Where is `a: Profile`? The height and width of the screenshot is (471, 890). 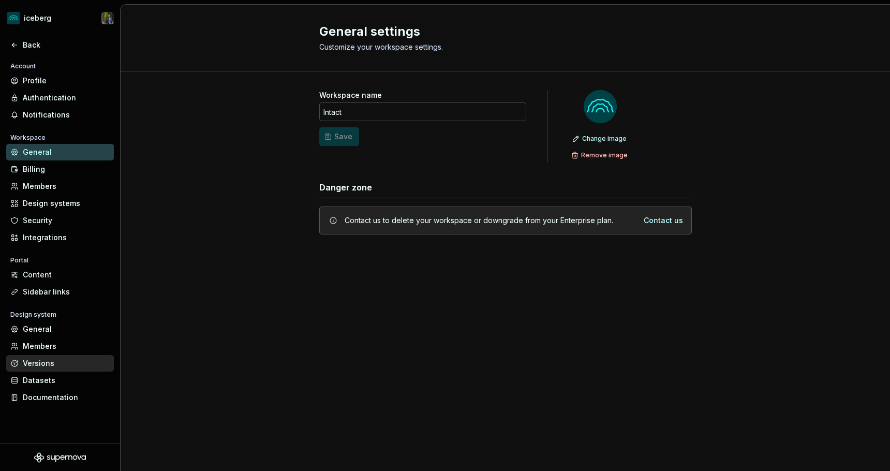 a: Profile is located at coordinates (60, 81).